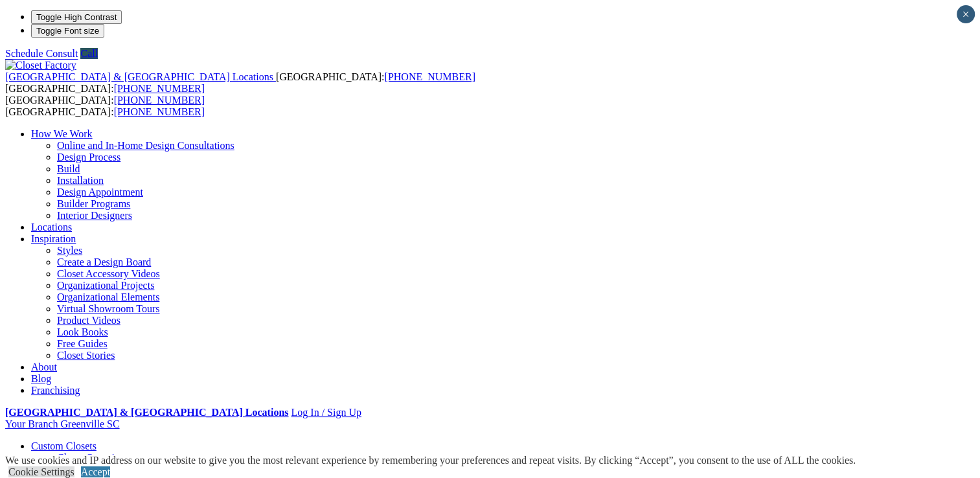 The image size is (980, 478). Describe the element at coordinates (89, 157) in the screenshot. I see `a: Design Process` at that location.